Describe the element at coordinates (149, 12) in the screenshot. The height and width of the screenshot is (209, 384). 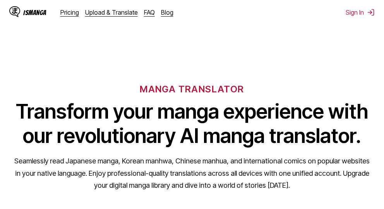
I see `a: FAQ` at that location.